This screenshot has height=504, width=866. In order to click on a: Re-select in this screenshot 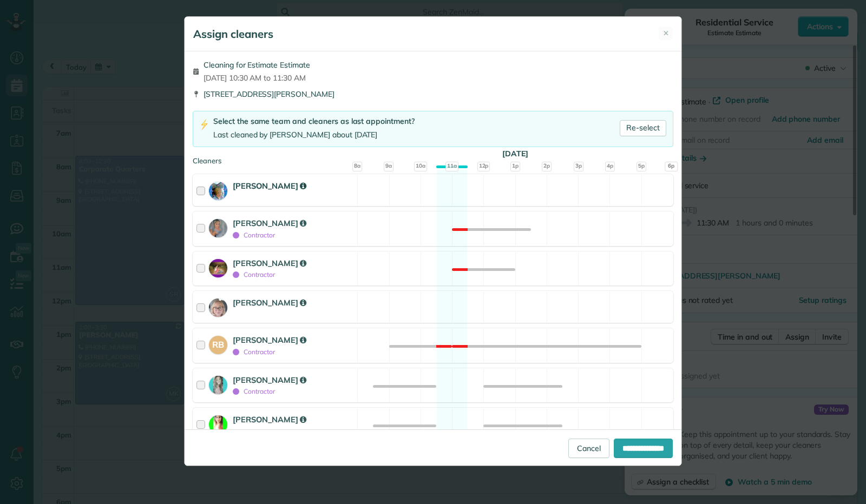, I will do `click(643, 128)`.